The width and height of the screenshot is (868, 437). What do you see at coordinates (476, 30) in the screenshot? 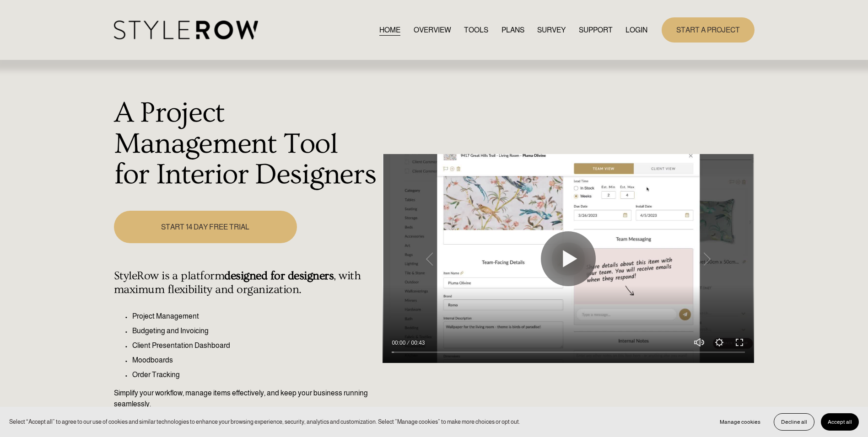
I see `a: TOOLS` at bounding box center [476, 30].